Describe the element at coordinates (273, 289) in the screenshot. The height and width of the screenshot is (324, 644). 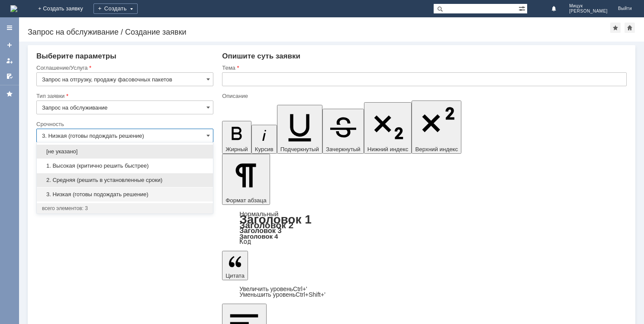
I see `a: Increase` at that location.